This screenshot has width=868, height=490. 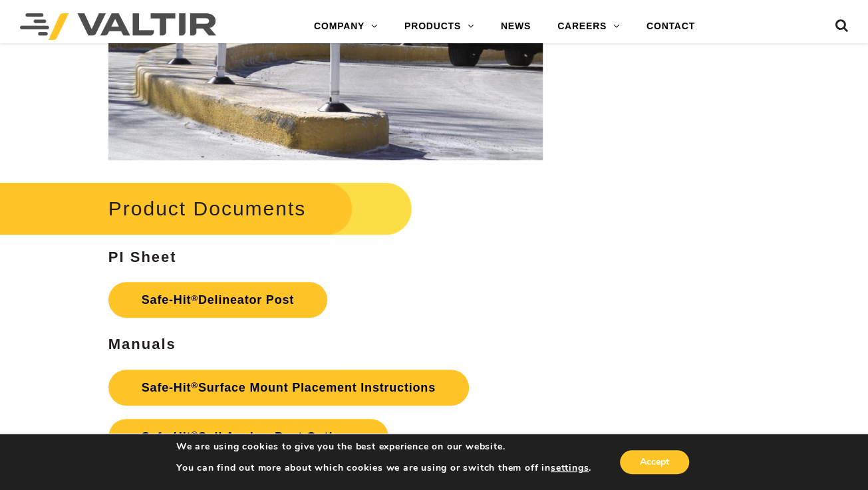 I want to click on a: CONTACT, so click(x=670, y=27).